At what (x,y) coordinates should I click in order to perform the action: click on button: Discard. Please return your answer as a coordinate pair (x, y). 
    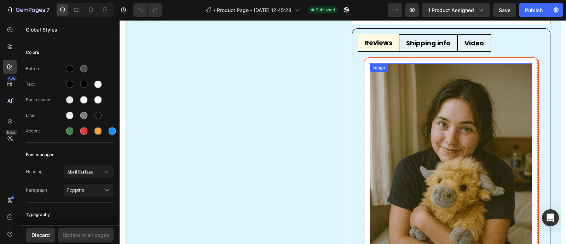
    Looking at the image, I should click on (40, 234).